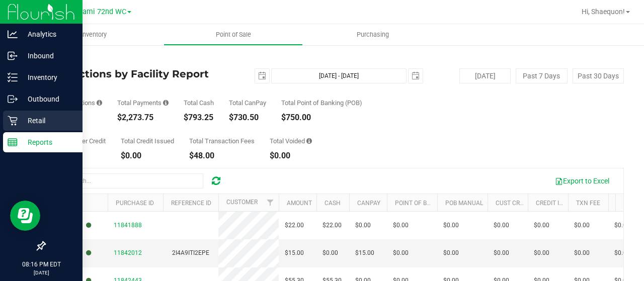  What do you see at coordinates (13, 121) in the screenshot?
I see `inline-svg: Retail` at bounding box center [13, 121].